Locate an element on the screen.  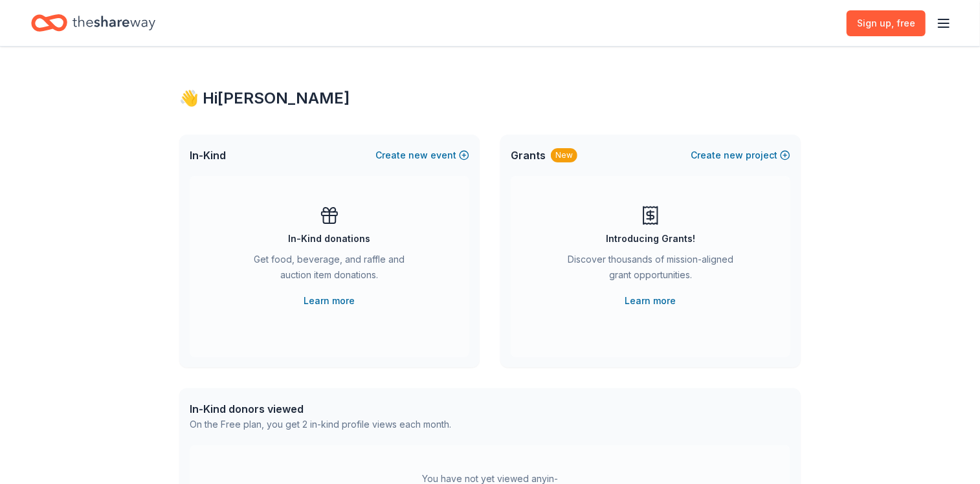
span: Grants is located at coordinates (529, 155).